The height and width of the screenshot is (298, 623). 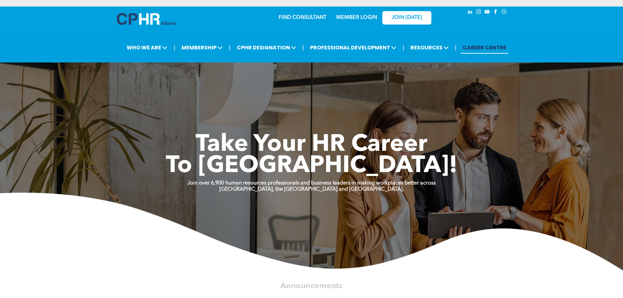 What do you see at coordinates (429, 47) in the screenshot?
I see `span: RESOURCES` at bounding box center [429, 47].